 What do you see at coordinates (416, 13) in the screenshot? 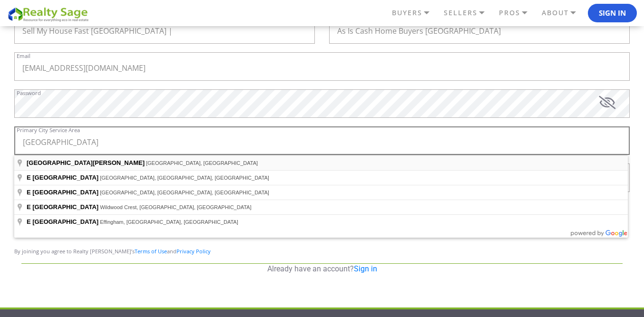
I see `a: BUYERS` at bounding box center [416, 13].